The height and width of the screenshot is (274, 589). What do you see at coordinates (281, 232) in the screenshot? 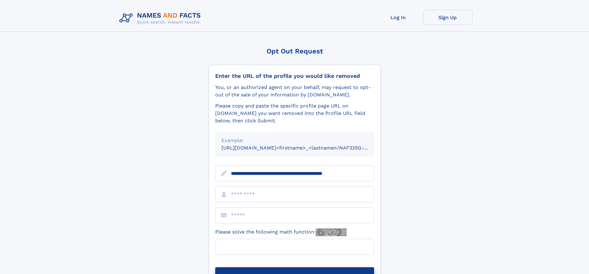
I see `label: Please solve the following math function:` at bounding box center [281, 232].